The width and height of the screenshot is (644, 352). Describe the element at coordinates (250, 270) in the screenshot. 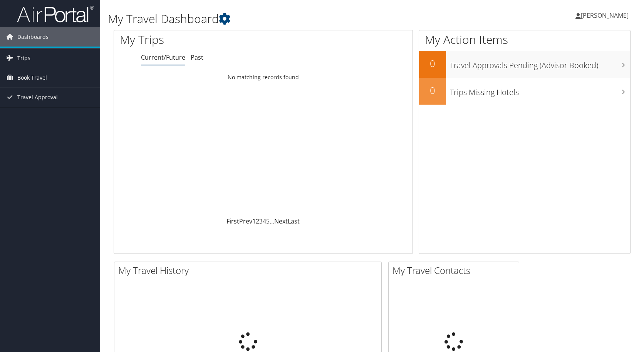

I see `h2: My Travel History` at that location.